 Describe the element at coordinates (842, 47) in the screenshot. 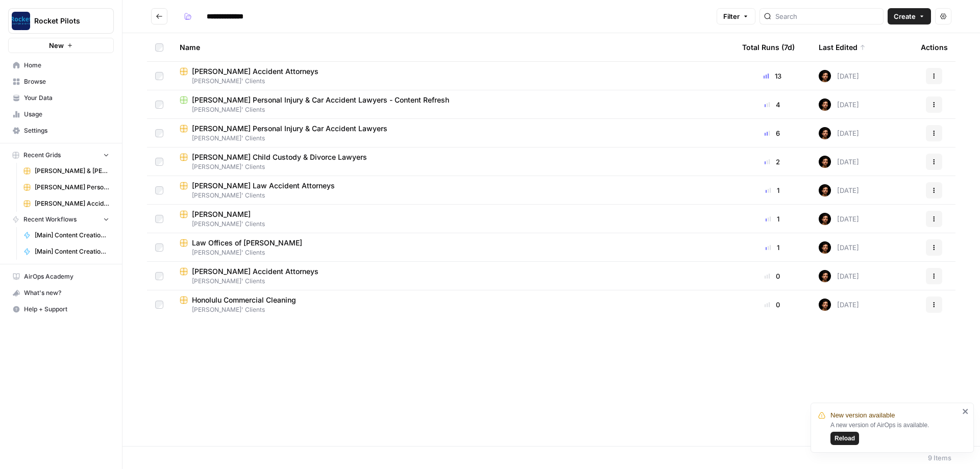

I see `div: Last Edited` at that location.